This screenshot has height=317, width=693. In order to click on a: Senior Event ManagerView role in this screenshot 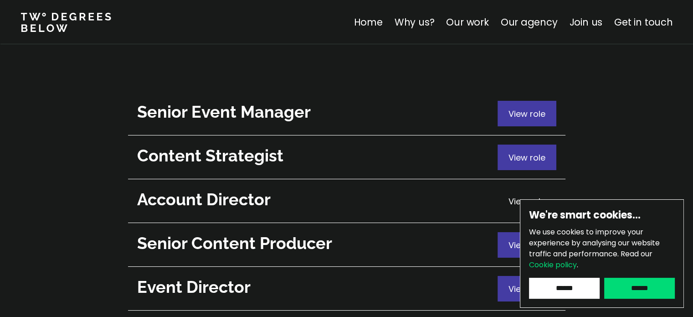, I will do `click(347, 113)`.